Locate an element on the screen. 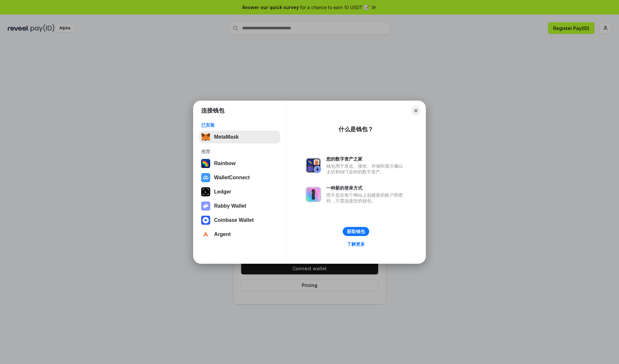 The height and width of the screenshot is (364, 619). button: Ledger is located at coordinates (239, 192).